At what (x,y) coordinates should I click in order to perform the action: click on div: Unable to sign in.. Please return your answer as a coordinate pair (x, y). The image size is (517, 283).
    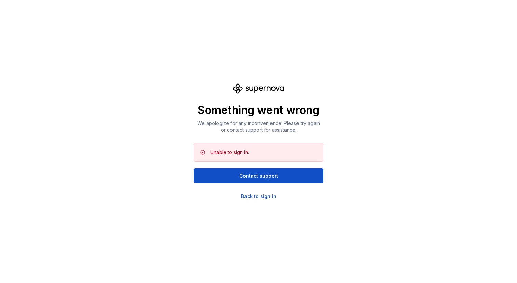
    Looking at the image, I should click on (230, 152).